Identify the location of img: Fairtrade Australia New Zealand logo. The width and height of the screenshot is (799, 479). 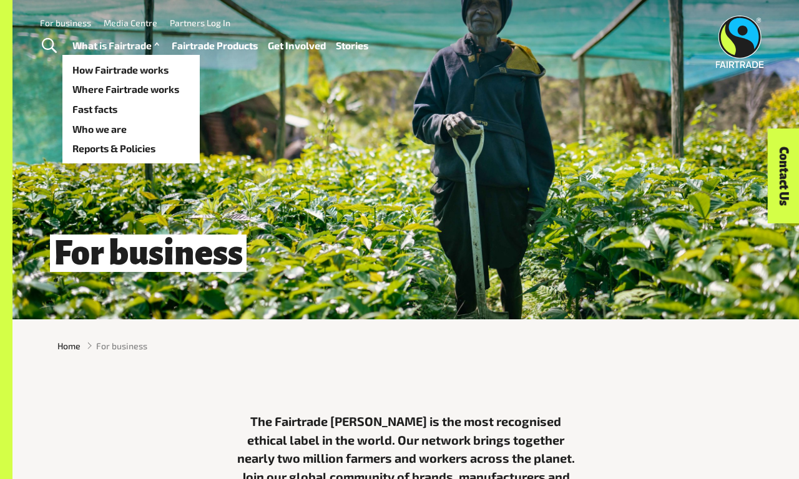
(740, 42).